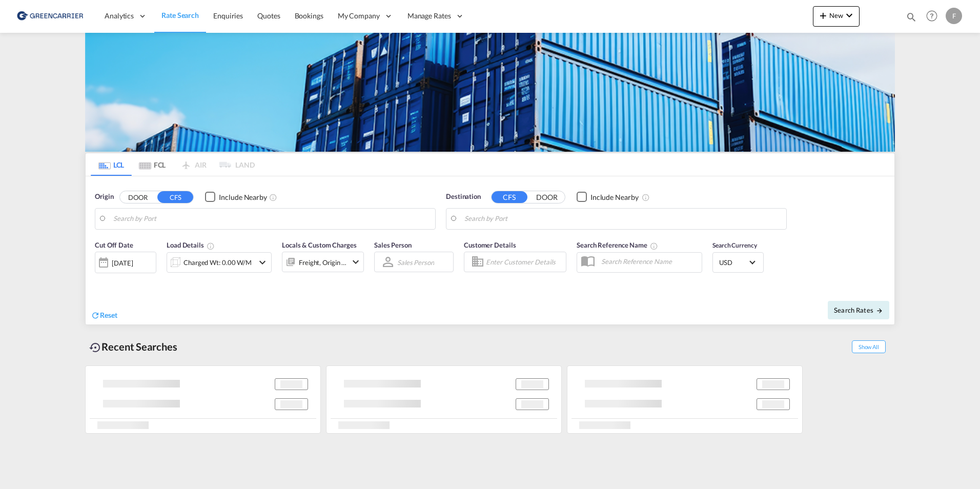  Describe the element at coordinates (211, 246) in the screenshot. I see `md-icon: Chargeable Weight` at that location.